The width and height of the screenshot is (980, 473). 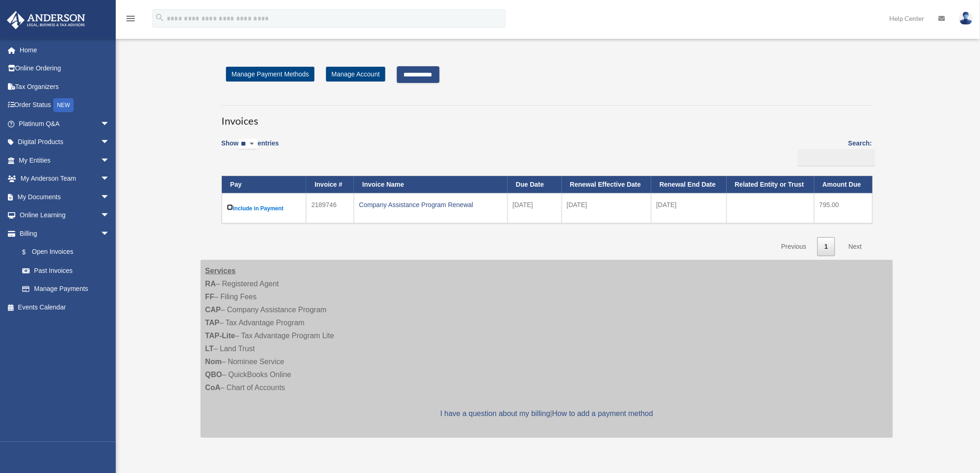 I want to click on strong: Nom, so click(x=213, y=361).